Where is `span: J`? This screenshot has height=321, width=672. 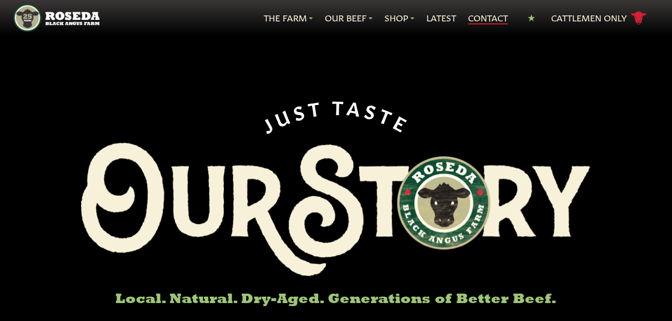
span: J is located at coordinates (268, 123).